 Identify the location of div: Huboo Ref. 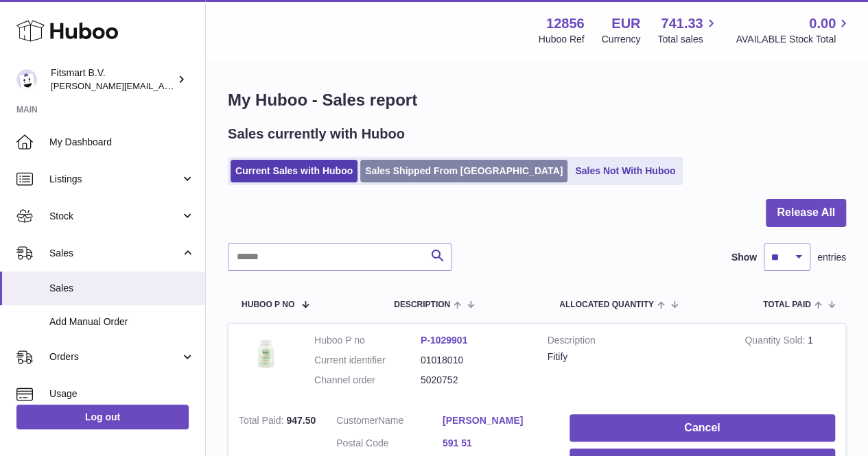
(561, 39).